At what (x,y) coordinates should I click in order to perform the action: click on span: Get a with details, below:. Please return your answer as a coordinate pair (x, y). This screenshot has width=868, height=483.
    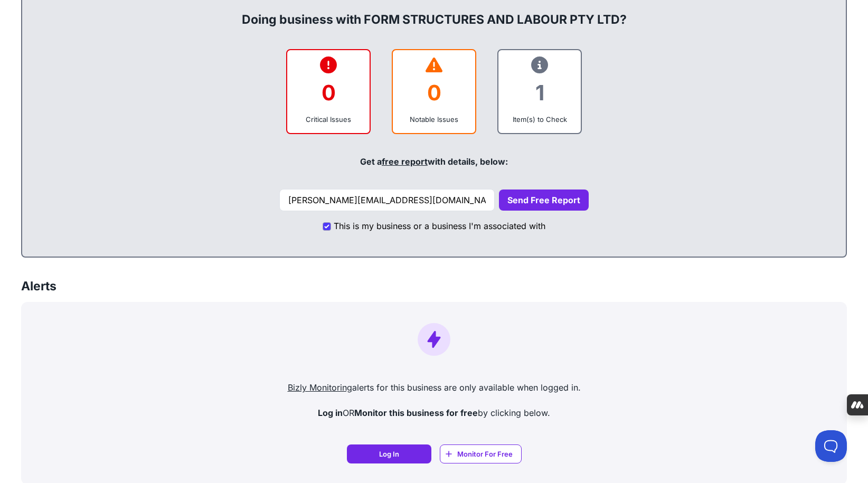
    Looking at the image, I should click on (434, 162).